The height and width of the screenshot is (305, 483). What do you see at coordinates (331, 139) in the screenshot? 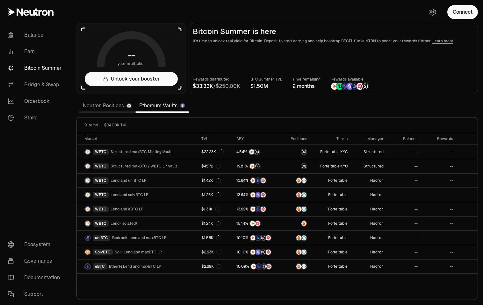
I see `div: Terms` at bounding box center [331, 139].